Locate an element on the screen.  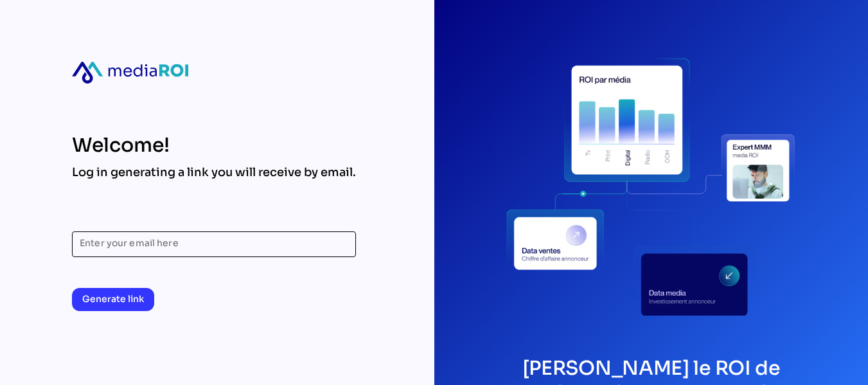
span: Generate link is located at coordinates (113, 299).